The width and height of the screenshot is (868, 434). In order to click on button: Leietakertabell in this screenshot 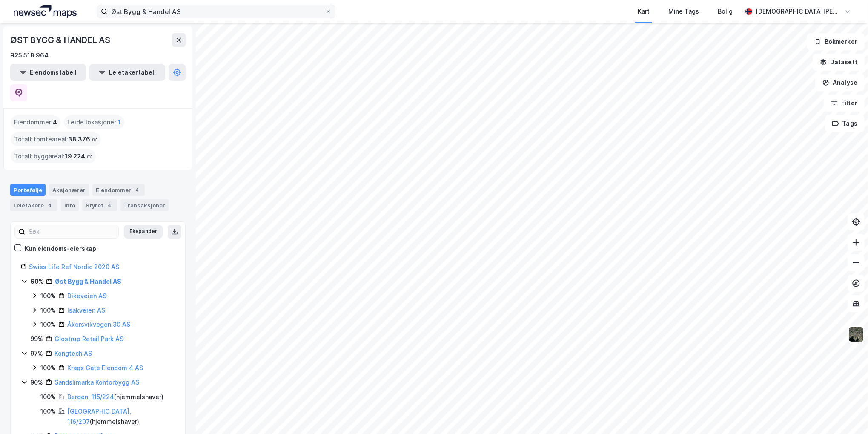, I will do `click(127, 73)`.